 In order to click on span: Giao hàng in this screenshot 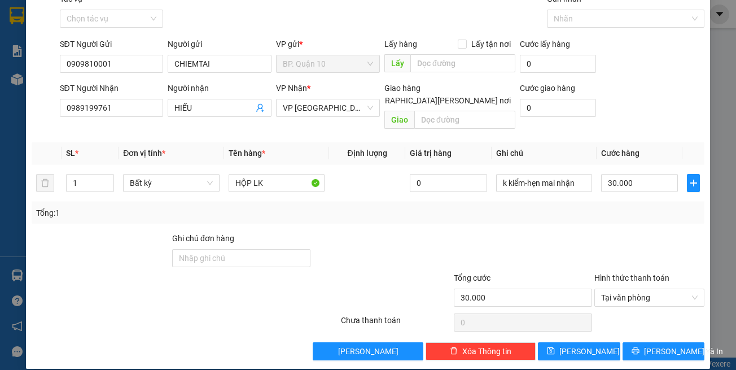, I will do `click(402, 88)`.